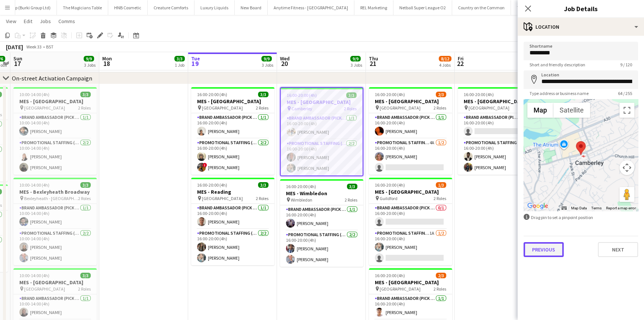 The height and width of the screenshot is (320, 644). Describe the element at coordinates (537, 206) in the screenshot. I see `img: Google` at that location.